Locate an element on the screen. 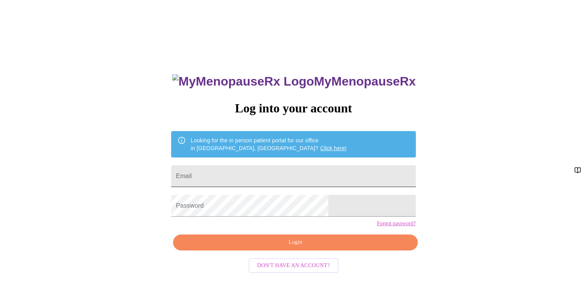 The height and width of the screenshot is (294, 587). a: Forgot password? is located at coordinates (396, 224).